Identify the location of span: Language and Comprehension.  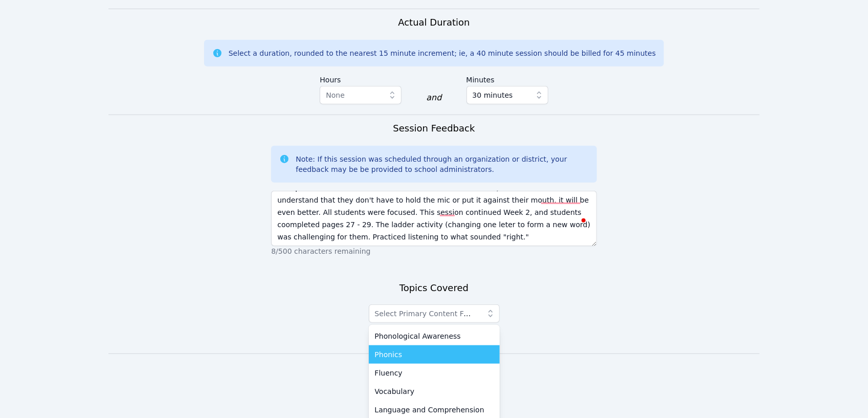
(429, 410).